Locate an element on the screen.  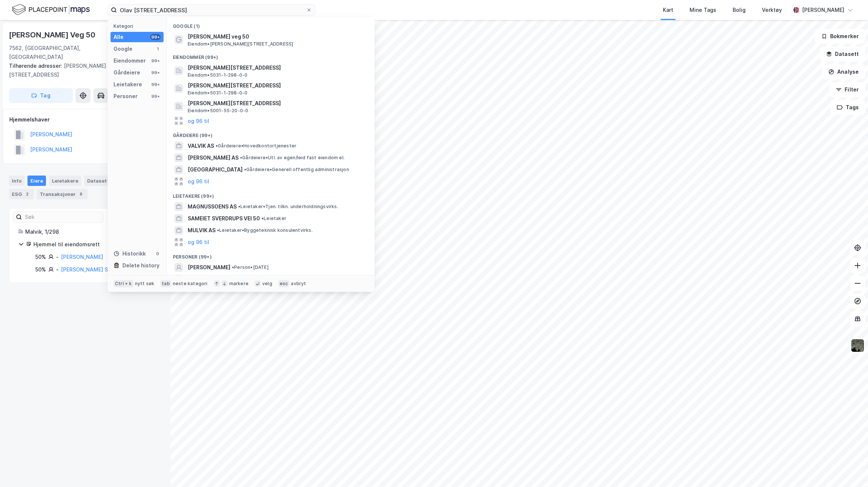
span: SAMEIET SVERDRUPS VEI 50 is located at coordinates (223, 219).